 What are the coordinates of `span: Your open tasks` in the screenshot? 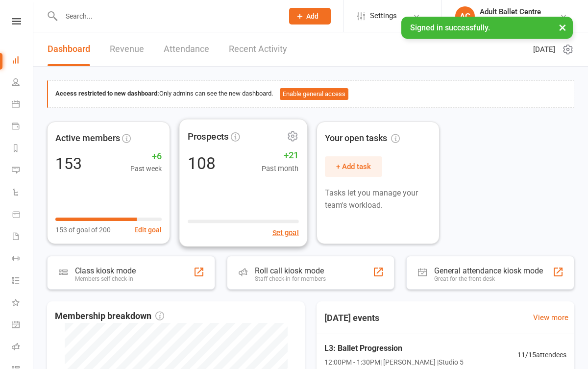 It's located at (362, 138).